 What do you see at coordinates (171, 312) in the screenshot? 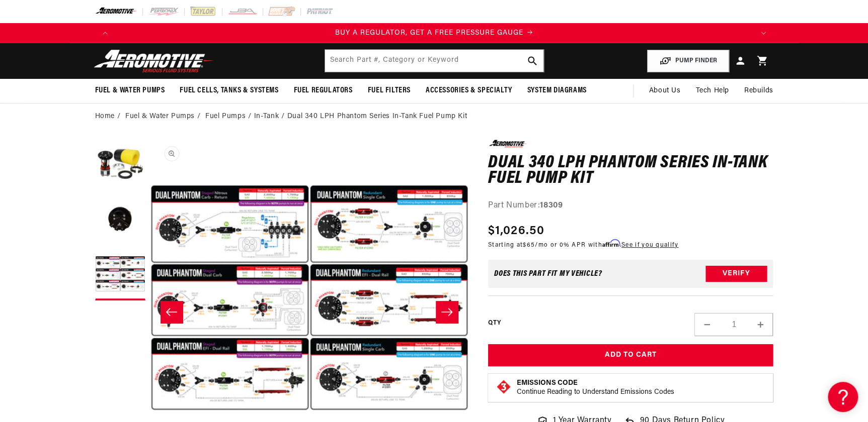
I see `button: Slide left` at bounding box center [171, 312].